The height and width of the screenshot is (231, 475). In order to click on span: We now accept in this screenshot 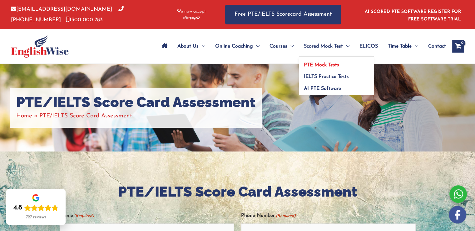, I will do `click(191, 12)`.